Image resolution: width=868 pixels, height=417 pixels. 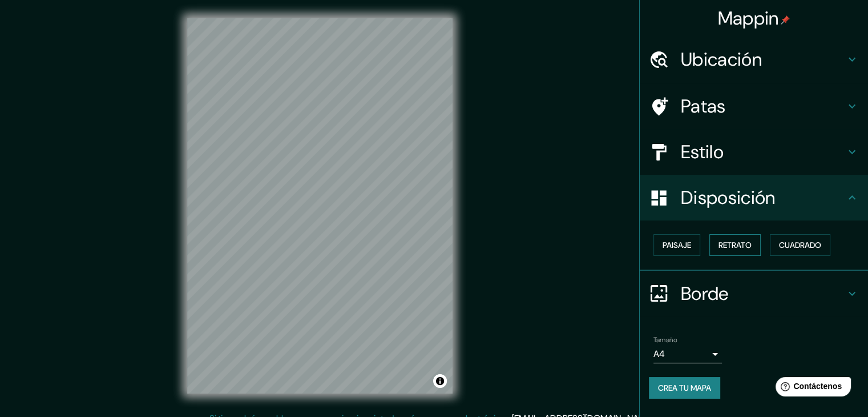 What do you see at coordinates (735, 245) in the screenshot?
I see `font: Retrato` at bounding box center [735, 245].